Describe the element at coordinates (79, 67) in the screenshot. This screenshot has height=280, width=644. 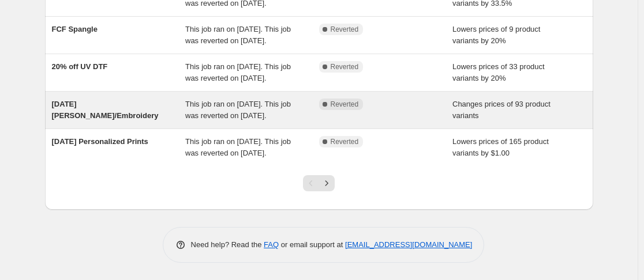
I see `span: 20% off UV DTF` at that location.